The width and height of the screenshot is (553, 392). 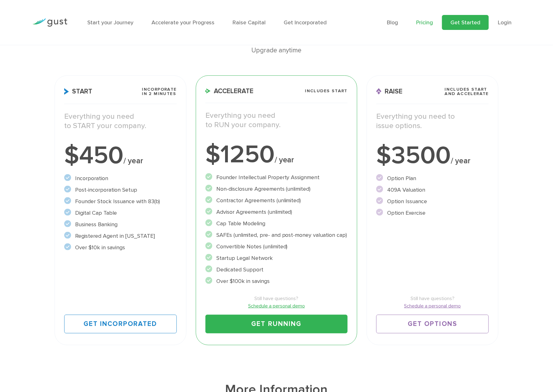 What do you see at coordinates (120, 190) in the screenshot?
I see `li: Post-incorporation Setup` at bounding box center [120, 190].